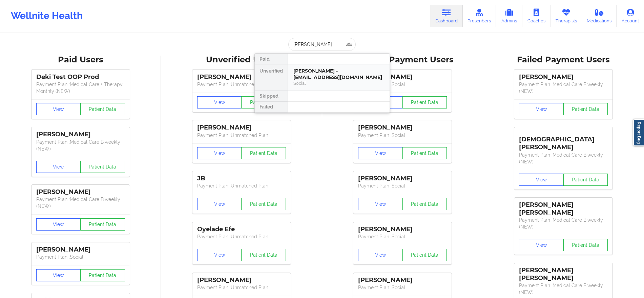 The width and height of the screenshot is (644, 298). What do you see at coordinates (509, 16) in the screenshot?
I see `a: Admins` at bounding box center [509, 16].